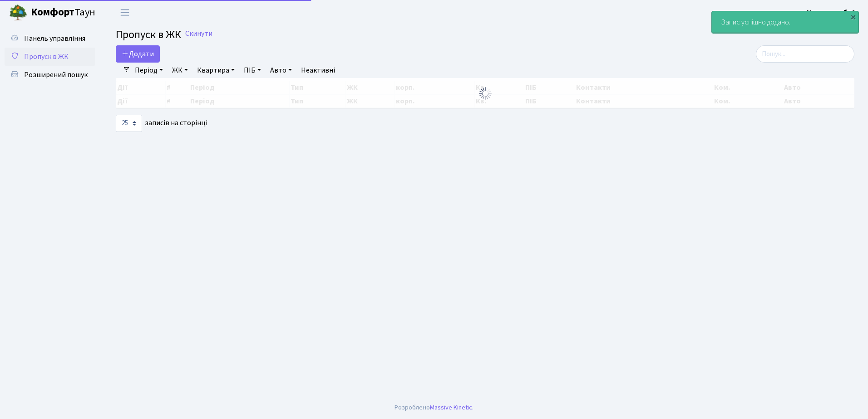  Describe the element at coordinates (52, 12) in the screenshot. I see `b: Комфорт` at that location.